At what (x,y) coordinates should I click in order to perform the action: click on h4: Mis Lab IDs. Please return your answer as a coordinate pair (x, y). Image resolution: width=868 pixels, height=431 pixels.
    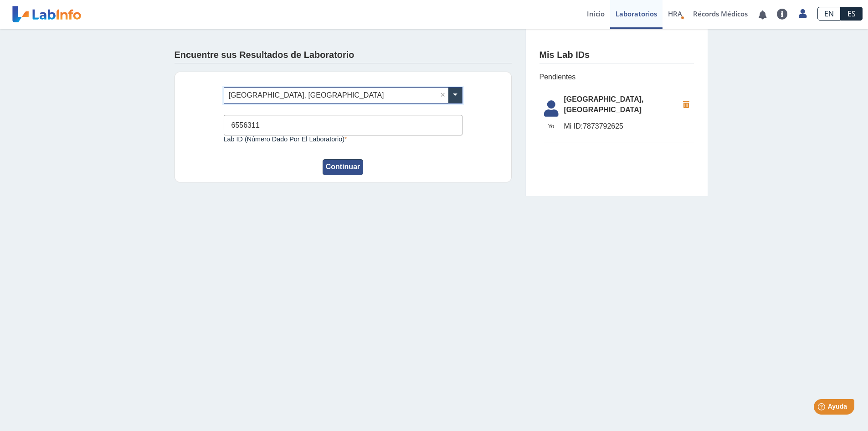
    Looking at the image, I should click on (564, 55).